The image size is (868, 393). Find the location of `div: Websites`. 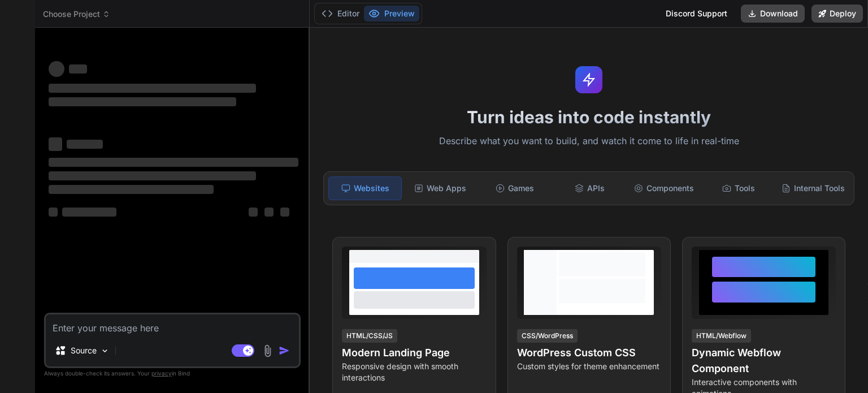

div: Websites is located at coordinates (365, 188).